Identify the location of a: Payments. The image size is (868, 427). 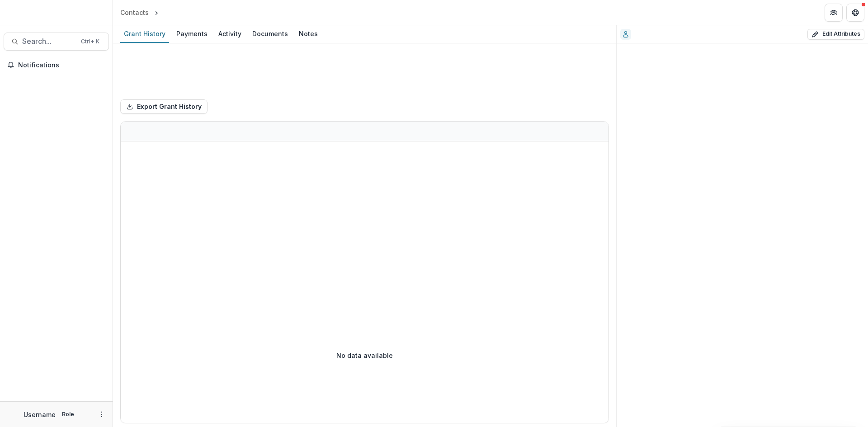
(192, 34).